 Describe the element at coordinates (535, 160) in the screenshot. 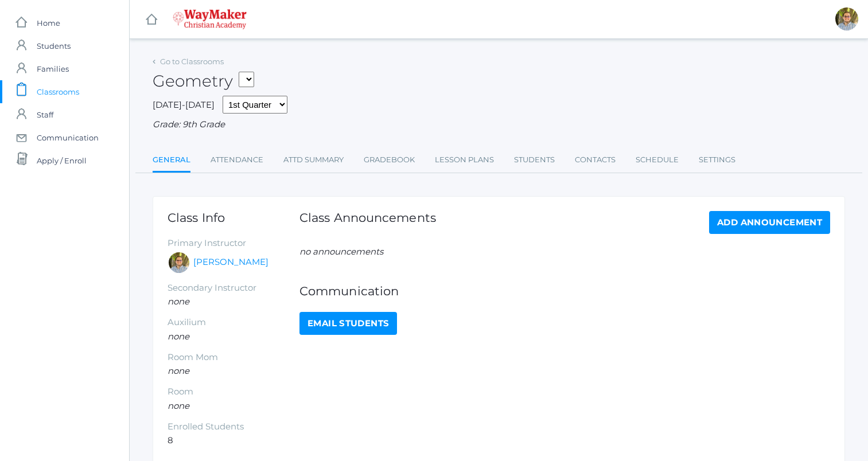

I see `a: Students` at that location.